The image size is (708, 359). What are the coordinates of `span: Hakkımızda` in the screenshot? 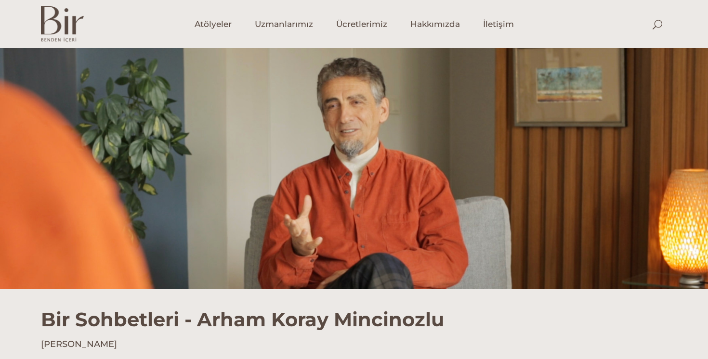 It's located at (435, 24).